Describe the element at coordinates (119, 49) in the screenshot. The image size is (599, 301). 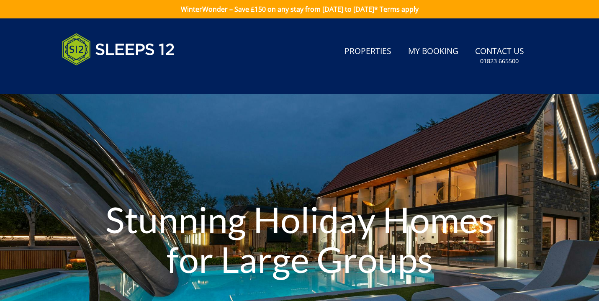
I see `img: Sleeps 12` at that location.